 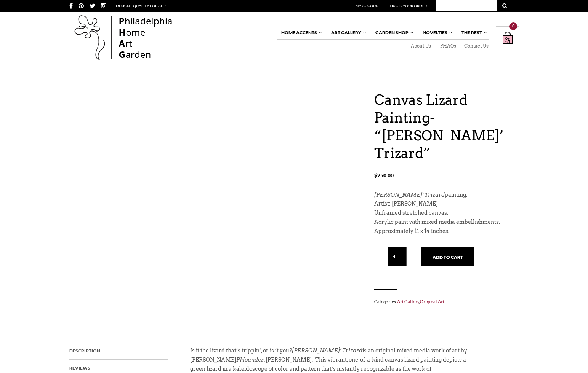 What do you see at coordinates (472, 33) in the screenshot?
I see `a: The Rest` at bounding box center [472, 33].